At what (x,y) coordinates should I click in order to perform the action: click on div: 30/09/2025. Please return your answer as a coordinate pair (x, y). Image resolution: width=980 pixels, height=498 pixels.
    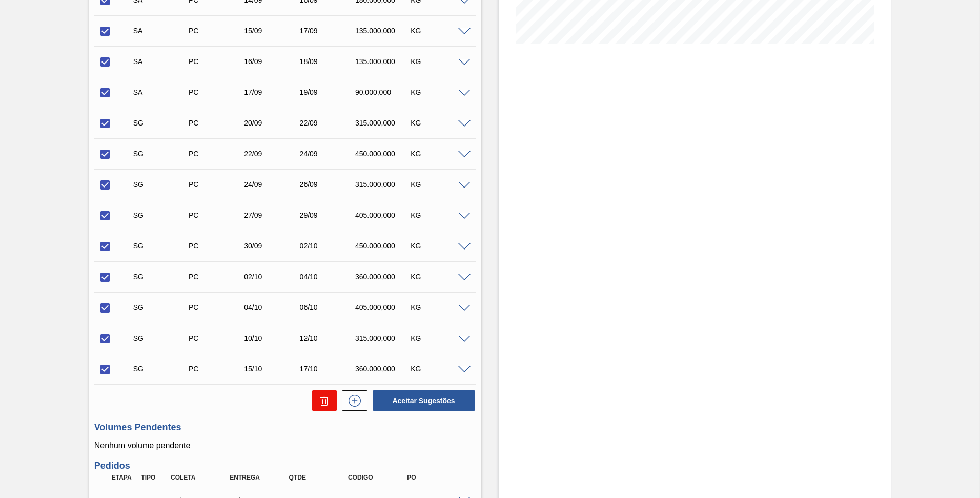
    Looking at the image, I should click on (272, 246).